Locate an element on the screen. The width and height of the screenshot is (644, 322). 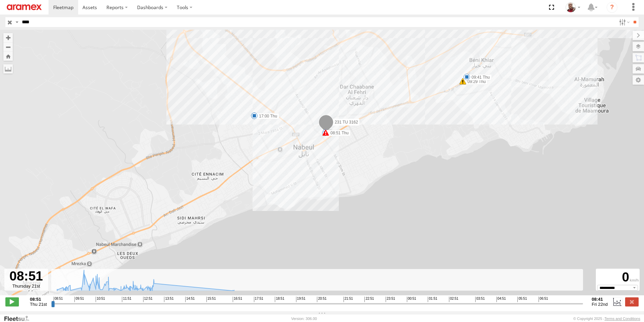
span: 03:51 is located at coordinates (480, 299).